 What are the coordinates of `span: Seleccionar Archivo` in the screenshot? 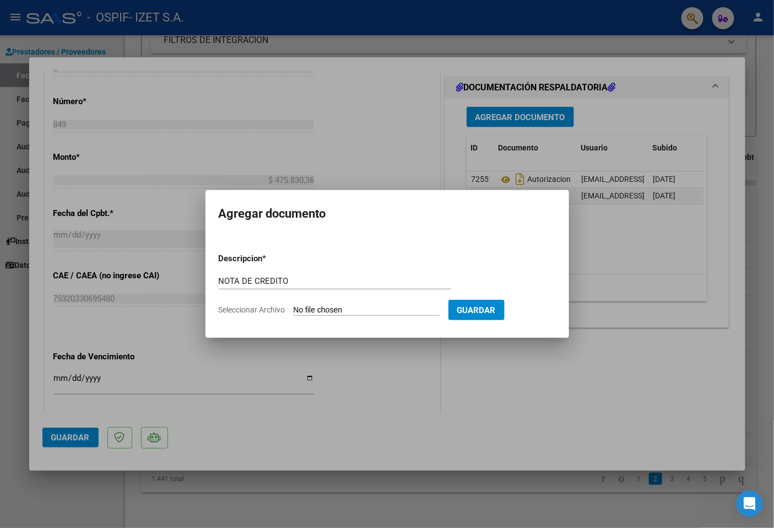 It's located at (252, 310).